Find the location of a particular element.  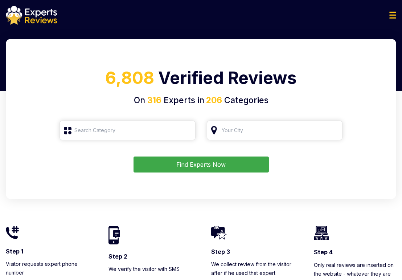

img: homeIcon1 is located at coordinates (12, 232).